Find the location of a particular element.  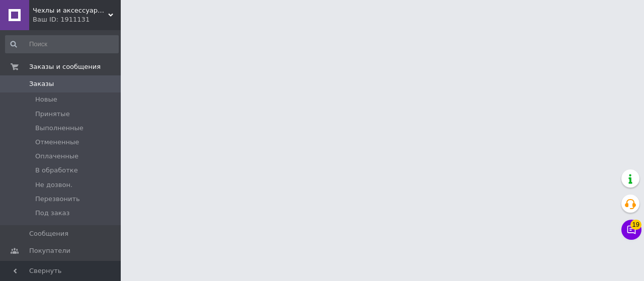

span: Отмененные is located at coordinates (57, 142).